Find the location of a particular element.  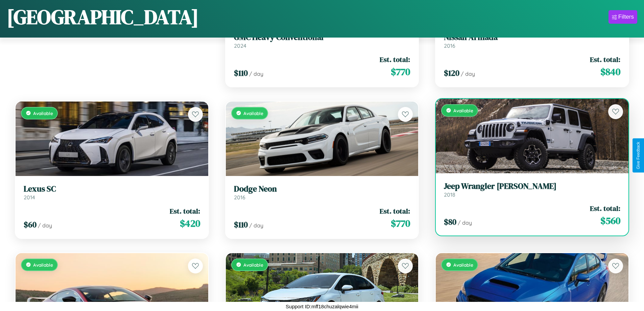

span: $ 80 is located at coordinates (450, 221).